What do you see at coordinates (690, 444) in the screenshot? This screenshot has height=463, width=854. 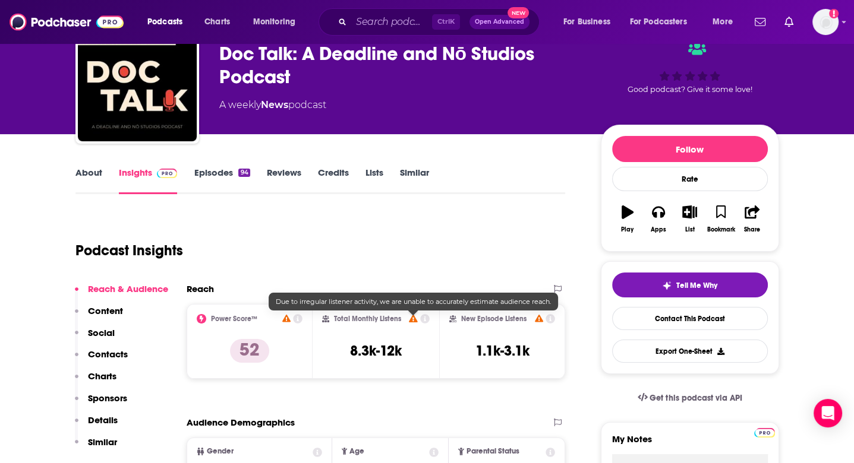 I see `label: My Notes` at bounding box center [690, 444].